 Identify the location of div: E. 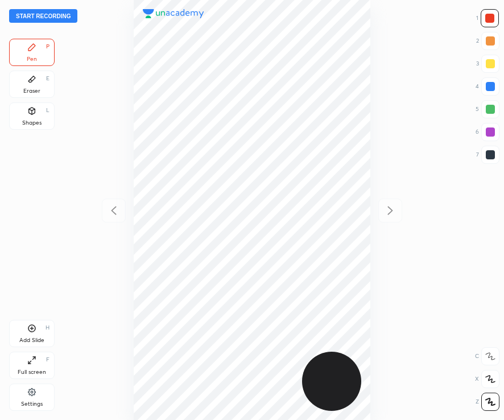
(48, 78).